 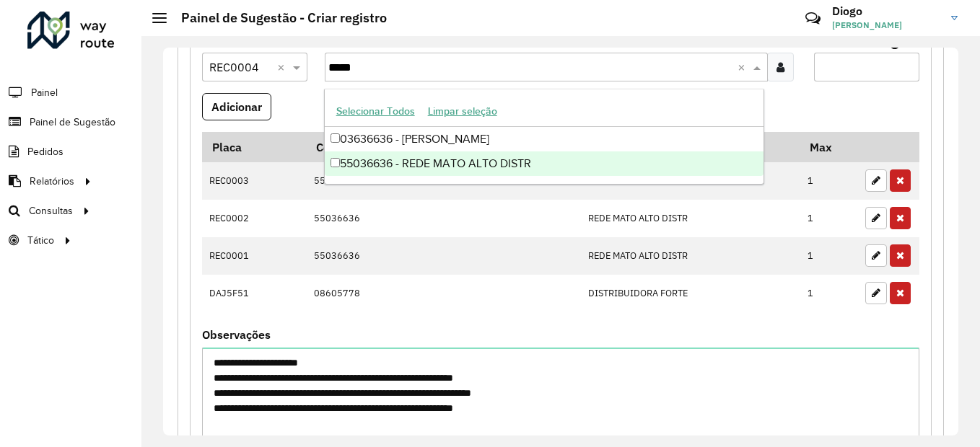 I want to click on td: REC0001, so click(x=254, y=256).